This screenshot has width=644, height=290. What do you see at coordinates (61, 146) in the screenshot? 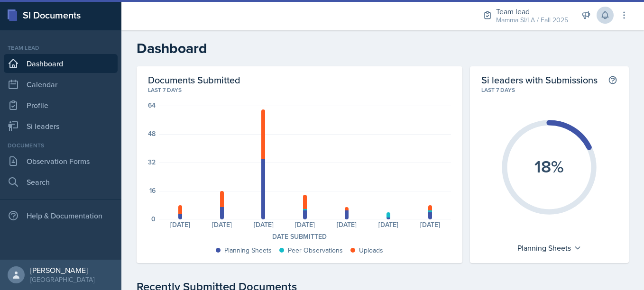
I see `div: Documents` at bounding box center [61, 146].